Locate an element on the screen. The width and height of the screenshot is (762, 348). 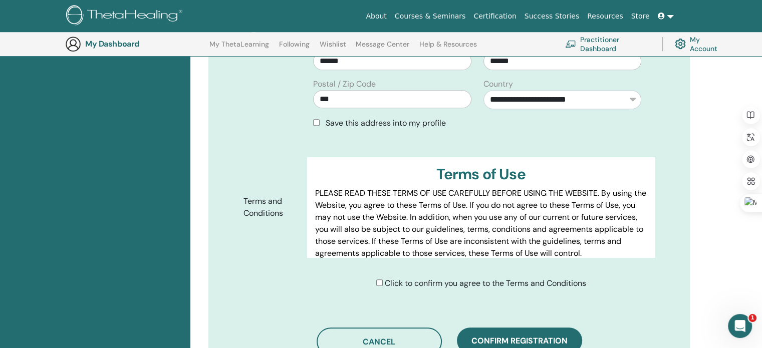
span: Cancel is located at coordinates (379, 342).